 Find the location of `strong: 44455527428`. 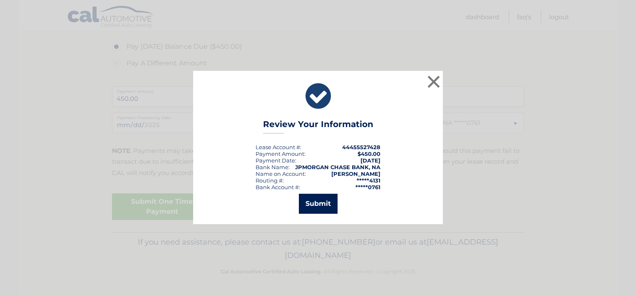

strong: 44455527428 is located at coordinates (361, 147).